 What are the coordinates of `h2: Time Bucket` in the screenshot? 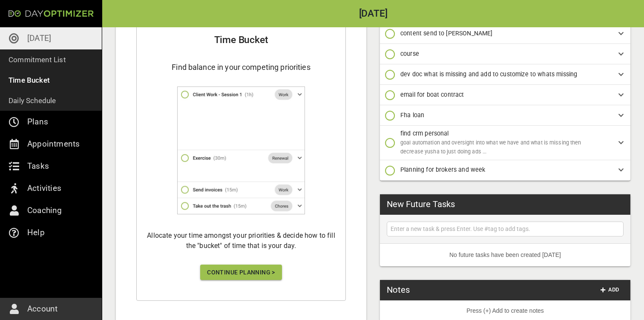 It's located at (241, 40).